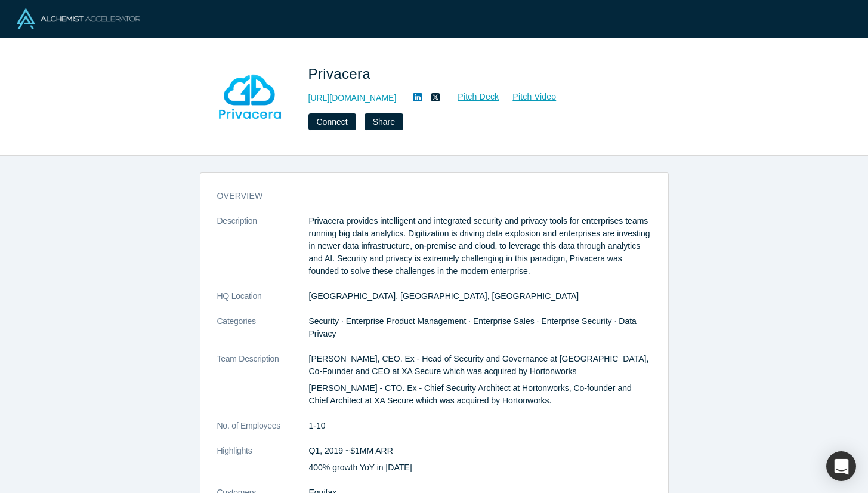 The width and height of the screenshot is (868, 493). Describe the element at coordinates (528, 97) in the screenshot. I see `a: Pitch Video` at that location.